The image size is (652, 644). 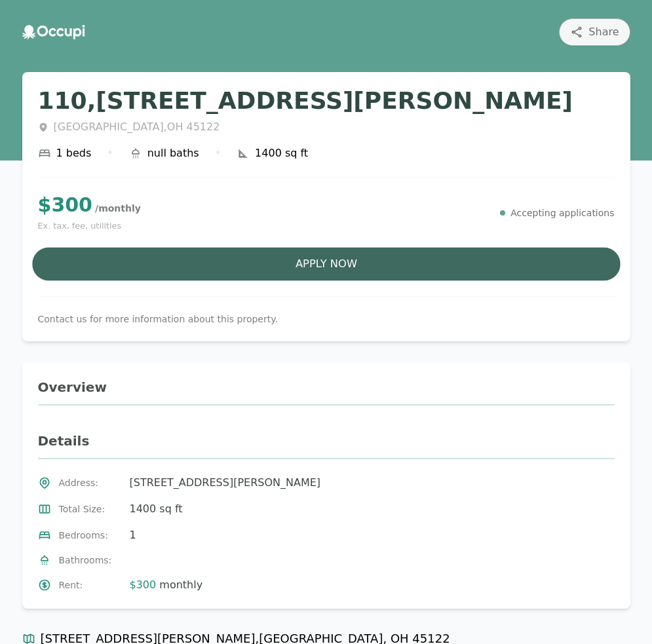 I want to click on p: $ 300, so click(x=89, y=205).